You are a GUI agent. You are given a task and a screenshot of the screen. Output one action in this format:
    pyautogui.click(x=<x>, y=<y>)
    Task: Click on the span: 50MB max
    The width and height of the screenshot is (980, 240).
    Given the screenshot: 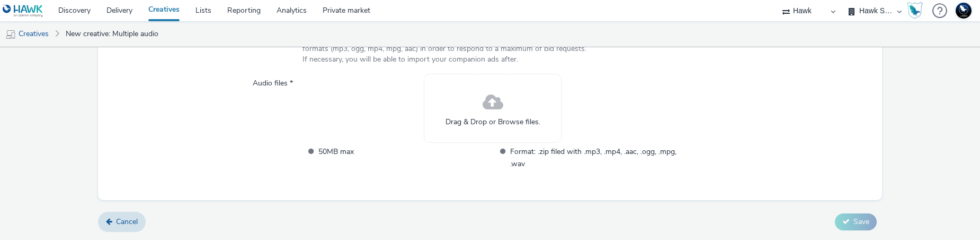 What is the action you would take?
    pyautogui.click(x=405, y=158)
    